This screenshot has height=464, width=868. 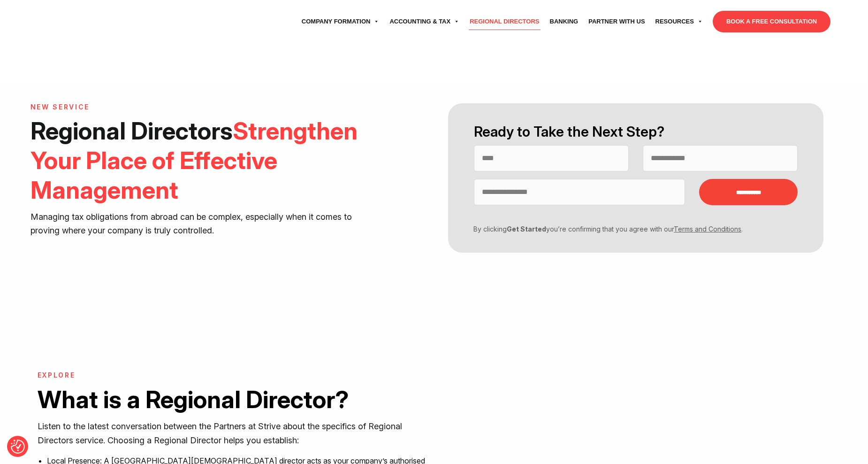 I want to click on p: Listen to the latest conversation between the Partners at Strive about the specifics of Regional ..., so click(x=232, y=433).